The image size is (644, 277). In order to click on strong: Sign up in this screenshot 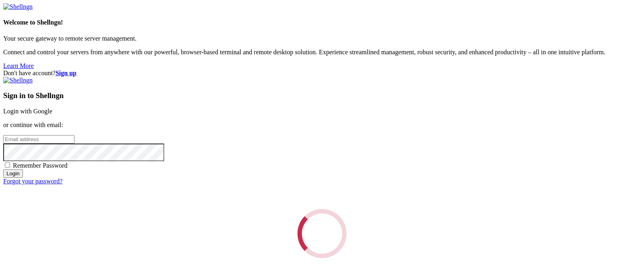, I will do `click(66, 73)`.